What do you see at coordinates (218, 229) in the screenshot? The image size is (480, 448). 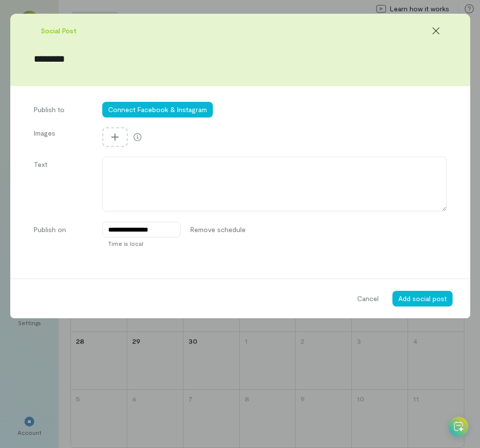 I see `span: Remove schedule` at bounding box center [218, 229].